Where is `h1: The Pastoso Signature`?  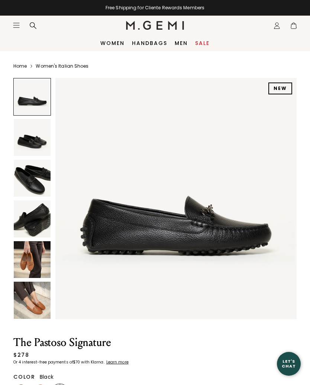
h1: The Pastoso Signature is located at coordinates (91, 343).